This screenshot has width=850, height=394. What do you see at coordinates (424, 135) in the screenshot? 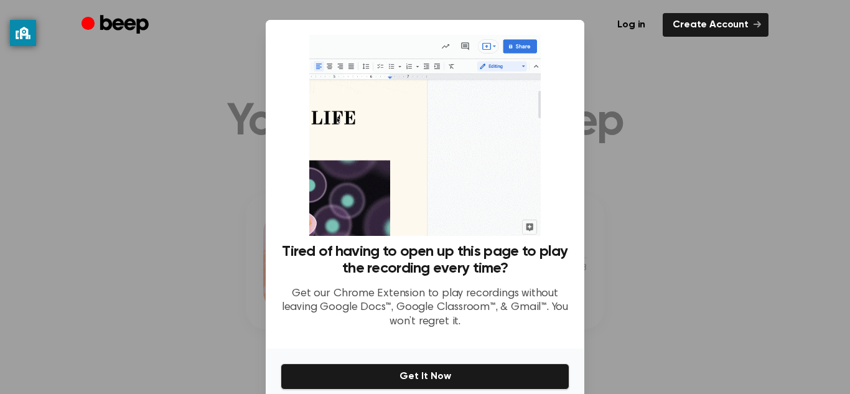
I see `img: Beep extension in action` at bounding box center [424, 135].